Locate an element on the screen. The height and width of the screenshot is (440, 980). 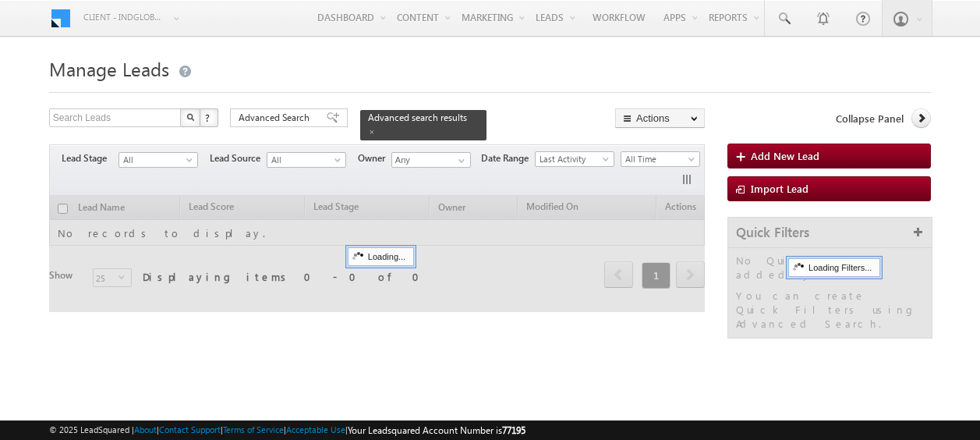
span: Import Lead is located at coordinates (780, 188).